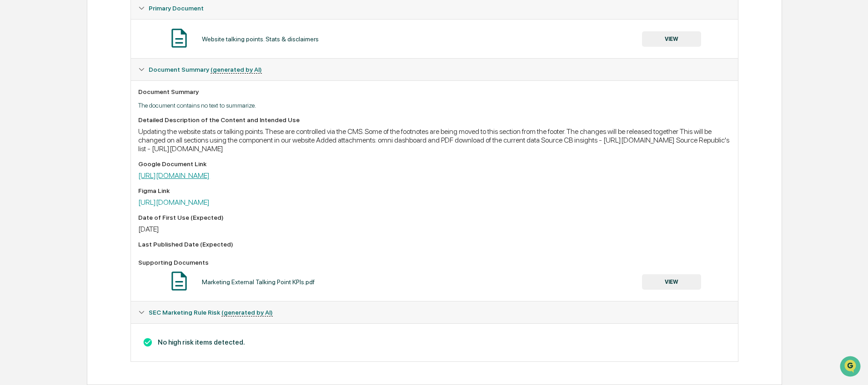 This screenshot has width=868, height=385. Describe the element at coordinates (94, 119) in the screenshot. I see `span: Attestations` at that location.